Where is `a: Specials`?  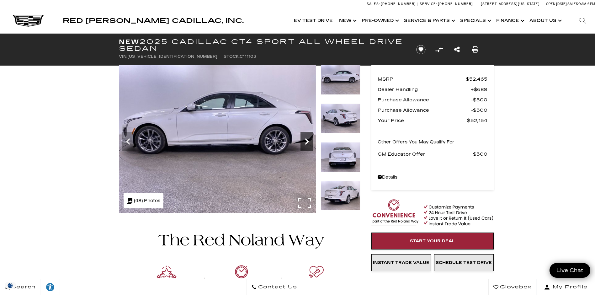
a: Specials is located at coordinates (475, 21).